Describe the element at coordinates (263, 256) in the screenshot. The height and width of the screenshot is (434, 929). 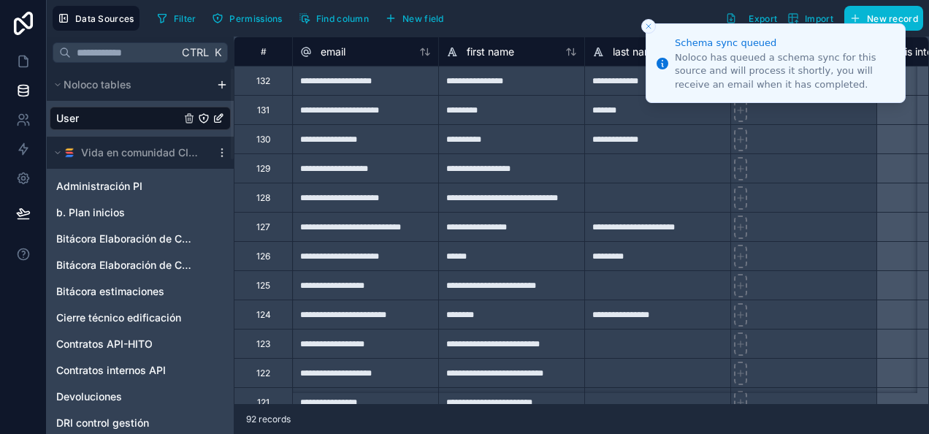
I see `div: 126` at that location.